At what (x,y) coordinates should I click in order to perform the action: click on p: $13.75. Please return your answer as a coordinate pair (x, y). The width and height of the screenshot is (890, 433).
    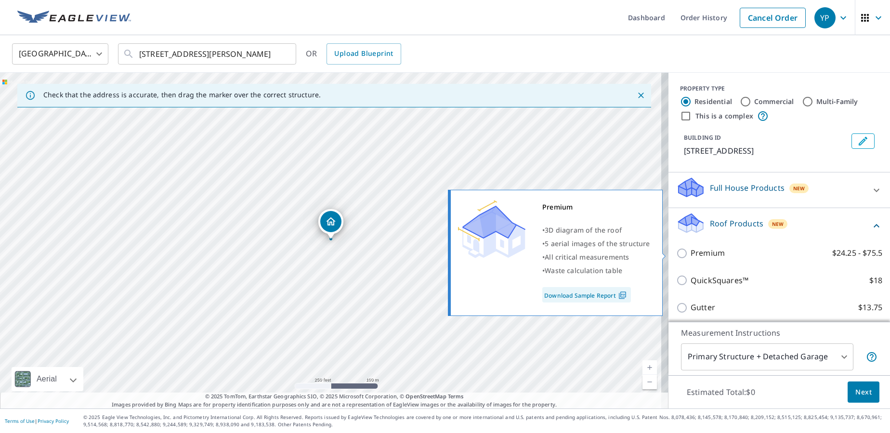
    Looking at the image, I should click on (870, 307).